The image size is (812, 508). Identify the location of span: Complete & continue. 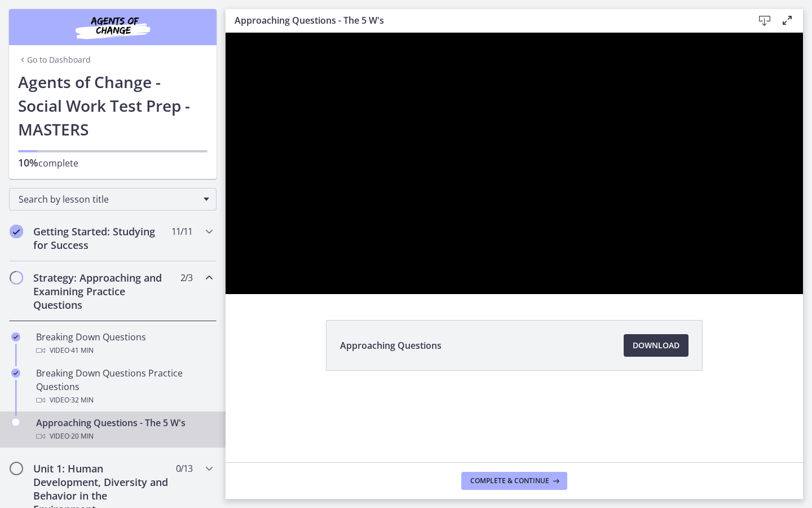
(509, 481).